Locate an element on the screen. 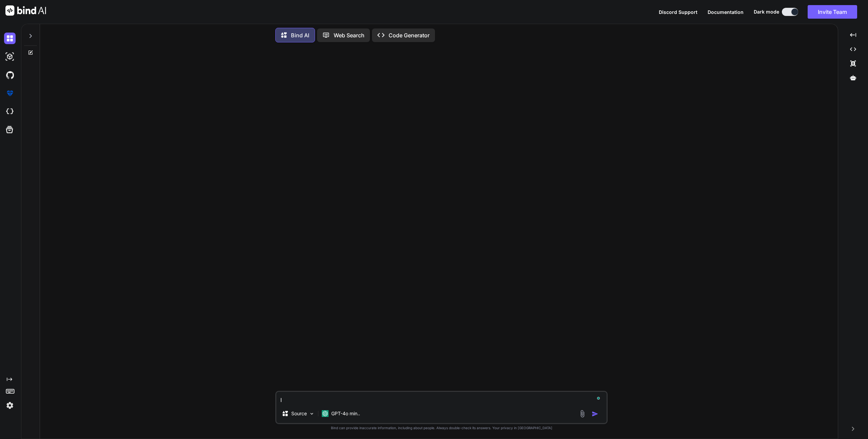  p: GPT-4o min.. is located at coordinates (346, 414).